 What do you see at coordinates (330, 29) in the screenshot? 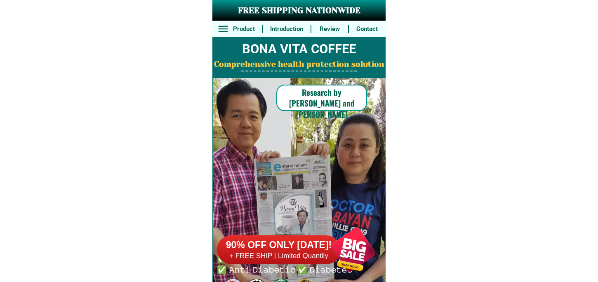
I see `h6: Review` at bounding box center [330, 29].